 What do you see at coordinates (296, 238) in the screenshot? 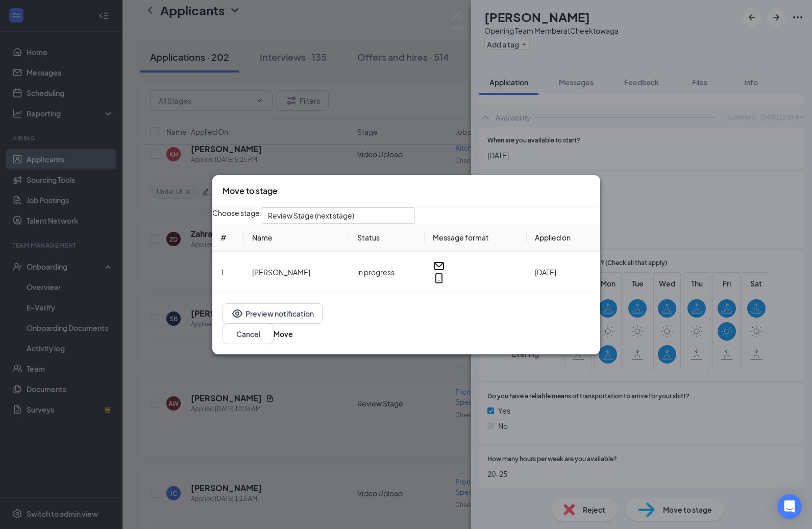
I see `th: Name` at bounding box center [296, 238].